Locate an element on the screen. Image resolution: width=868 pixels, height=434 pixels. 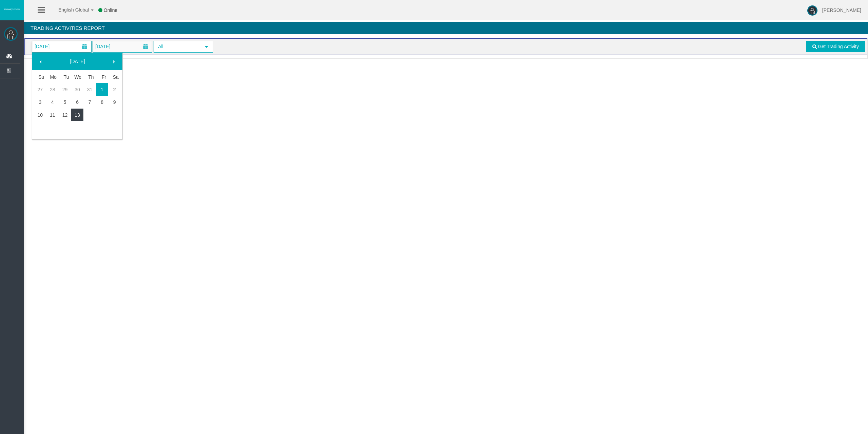
a: 13 is located at coordinates (77, 115).